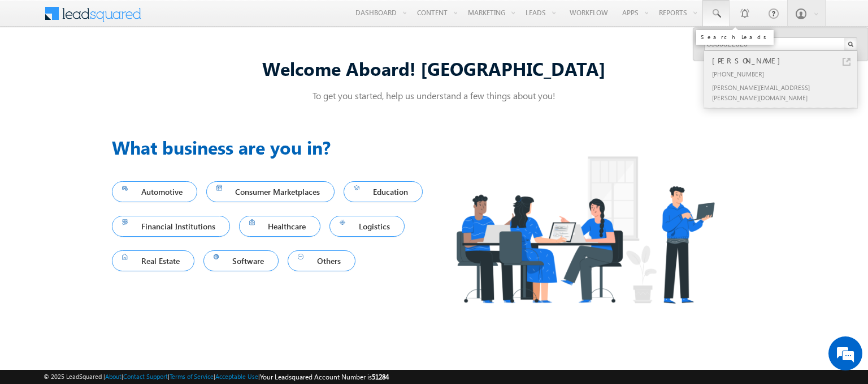 This screenshot has height=384, width=868. Describe the element at coordinates (192, 376) in the screenshot. I see `a: Terms of Service` at that location.